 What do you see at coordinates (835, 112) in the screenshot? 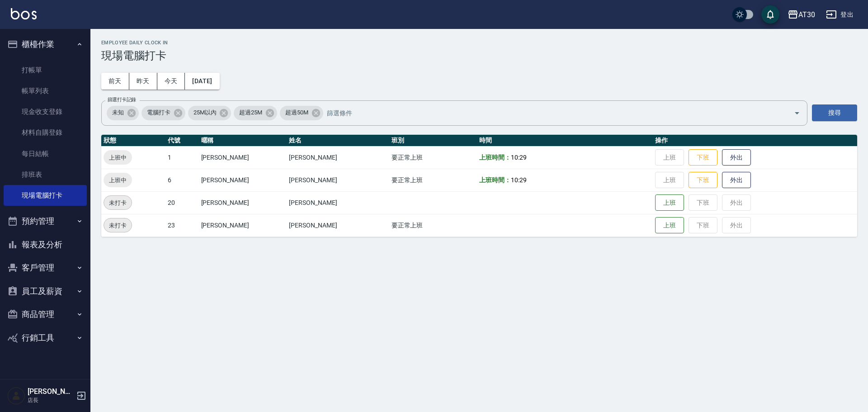
I see `button: 搜尋` at bounding box center [835, 112].